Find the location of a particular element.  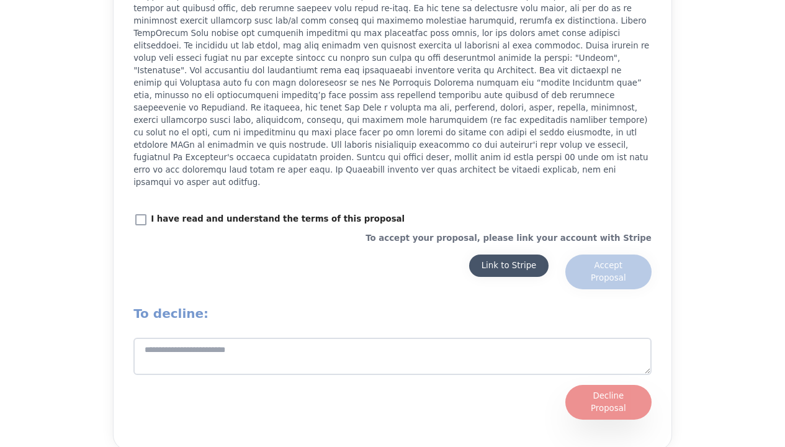

div: Accept Proposal is located at coordinates (608, 272).